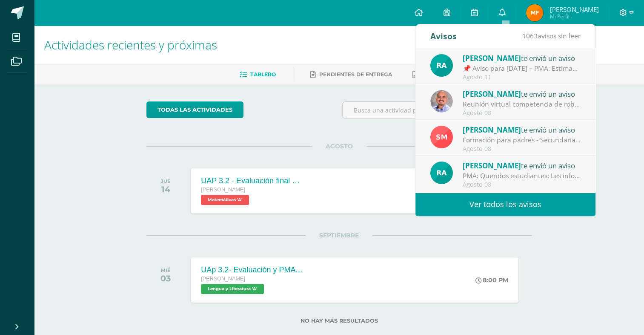  What do you see at coordinates (166, 181) in the screenshot?
I see `div: JUE` at bounding box center [166, 181].